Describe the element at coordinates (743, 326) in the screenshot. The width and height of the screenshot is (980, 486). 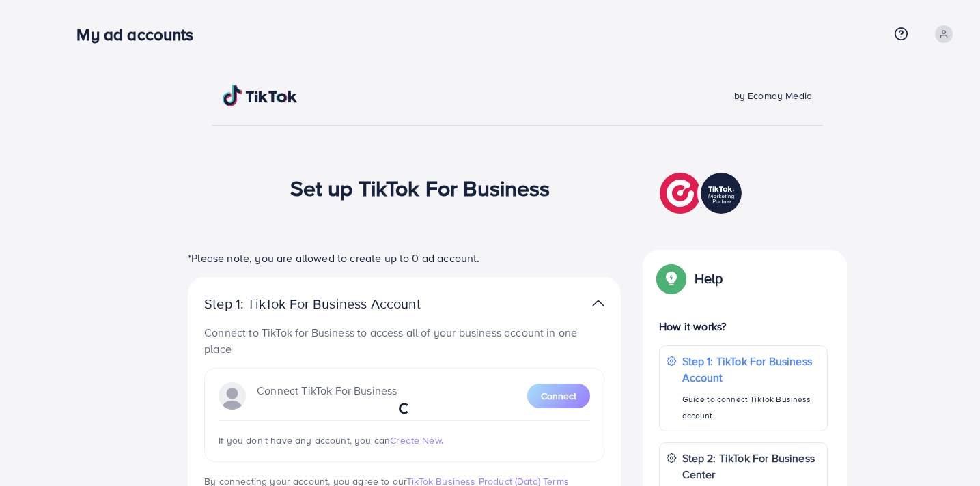
I see `p: How it works?` at that location.